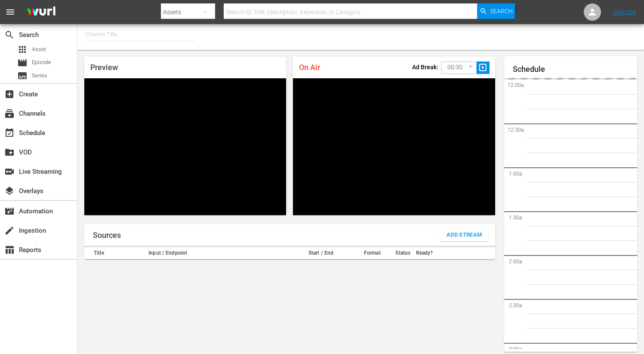  I want to click on th: Input / Endpoint, so click(217, 253).